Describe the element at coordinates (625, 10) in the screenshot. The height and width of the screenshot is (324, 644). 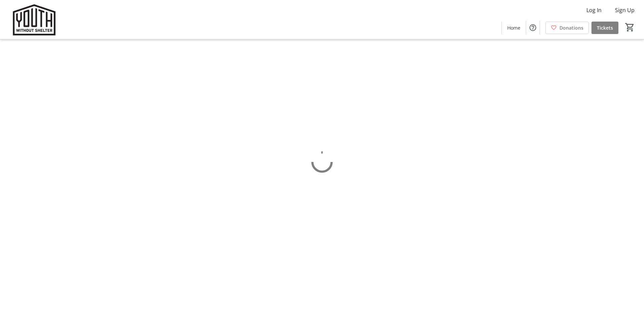
I see `span: Sign Up` at that location.